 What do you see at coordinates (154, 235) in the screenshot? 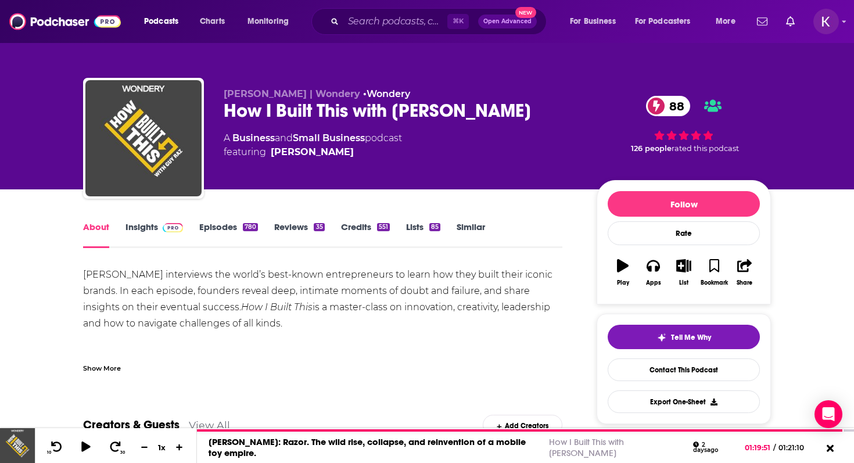
I see `a: InsightsPodchaser Pro` at bounding box center [154, 235].